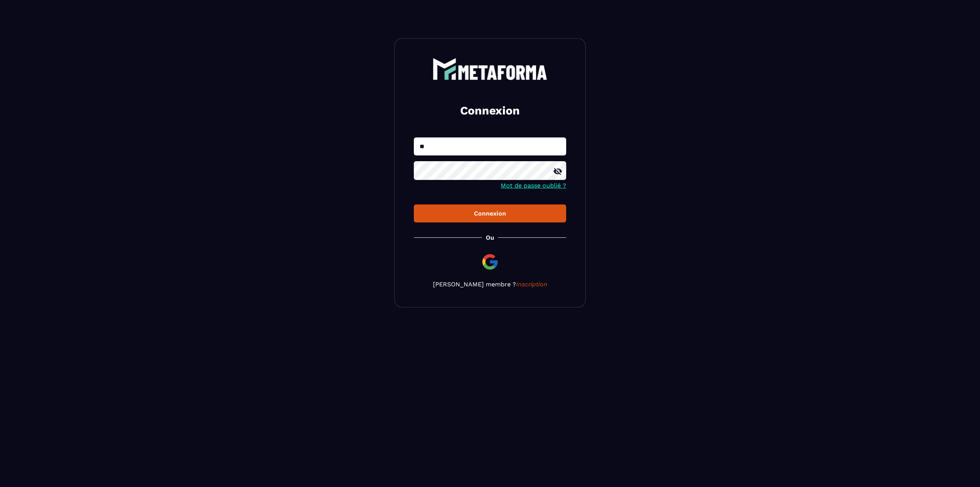 The height and width of the screenshot is (487, 980). What do you see at coordinates (490, 213) in the screenshot?
I see `div: Connexion` at bounding box center [490, 213].